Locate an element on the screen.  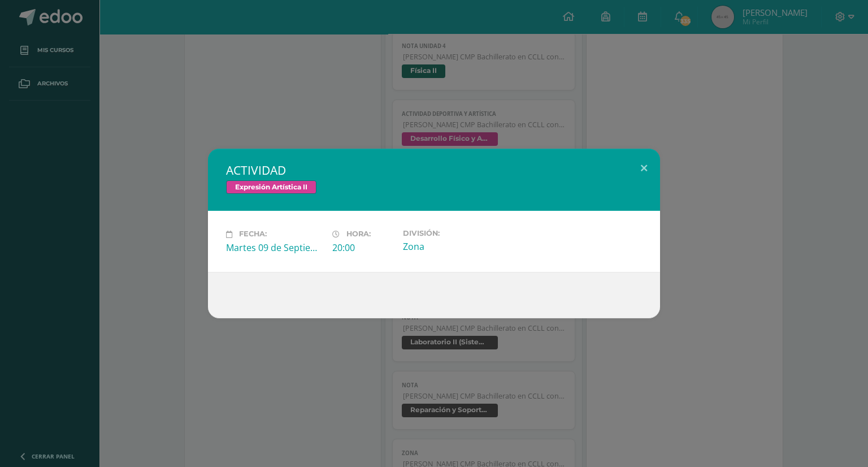
span: Hora: is located at coordinates (358, 234).